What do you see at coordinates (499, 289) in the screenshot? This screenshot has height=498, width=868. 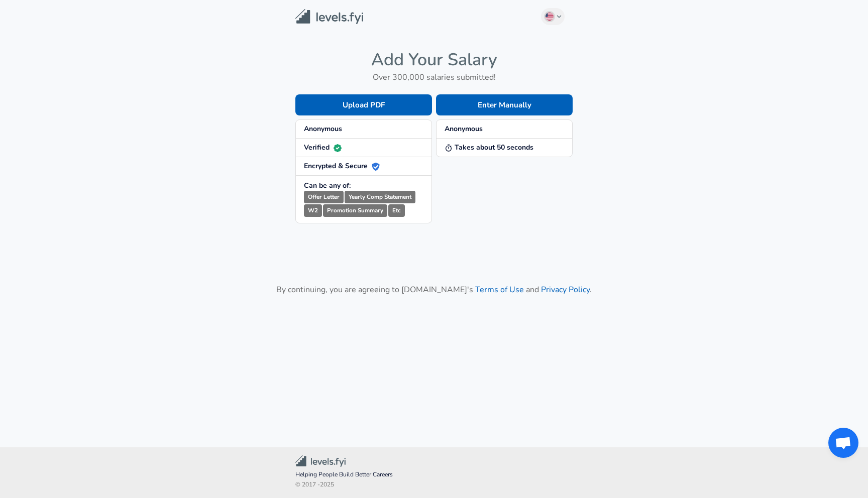 I see `a: Terms of Use` at bounding box center [499, 289].